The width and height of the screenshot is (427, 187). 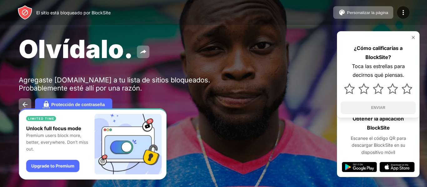 What do you see at coordinates (46, 105) in the screenshot?
I see `img: password.svg` at bounding box center [46, 105].